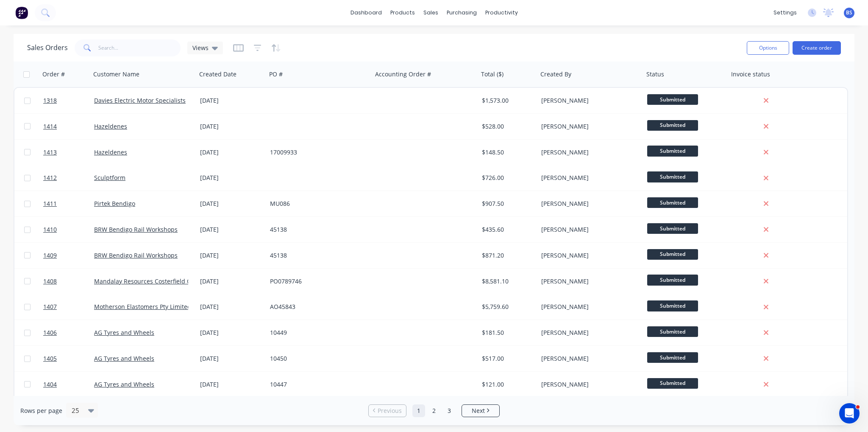  What do you see at coordinates (849, 13) in the screenshot?
I see `span: BS` at bounding box center [849, 13].